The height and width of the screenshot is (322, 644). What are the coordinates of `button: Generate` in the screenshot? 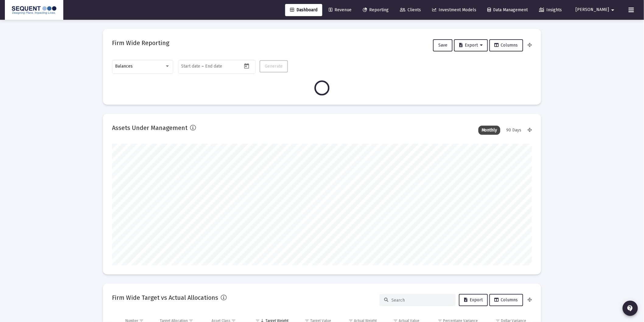 It's located at (273, 66).